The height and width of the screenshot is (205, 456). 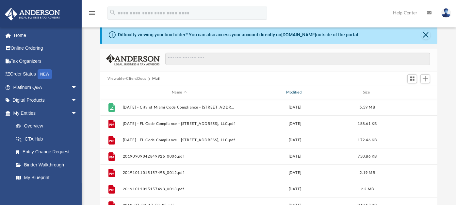 I want to click on a: CTA Hub, so click(x=48, y=139).